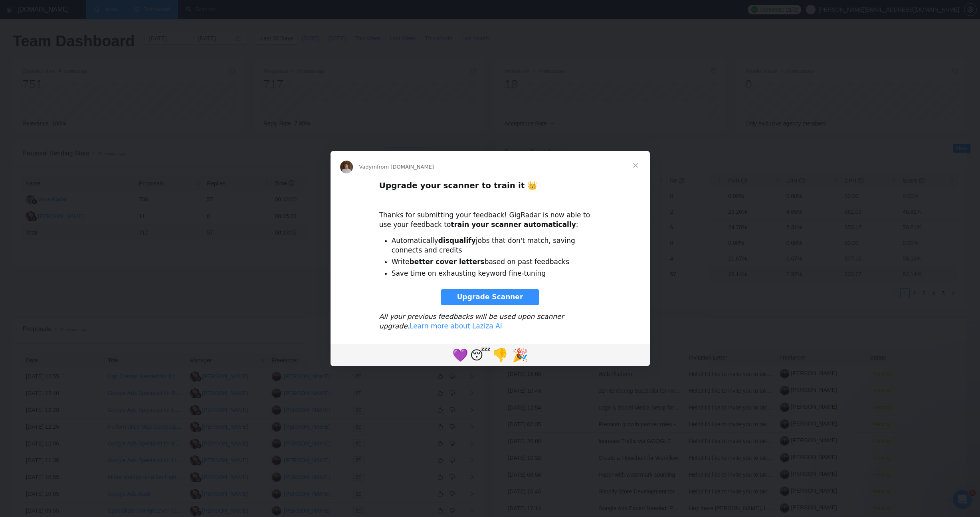  Describe the element at coordinates (346, 167) in the screenshot. I see `img: Profile image for Vadym` at that location.